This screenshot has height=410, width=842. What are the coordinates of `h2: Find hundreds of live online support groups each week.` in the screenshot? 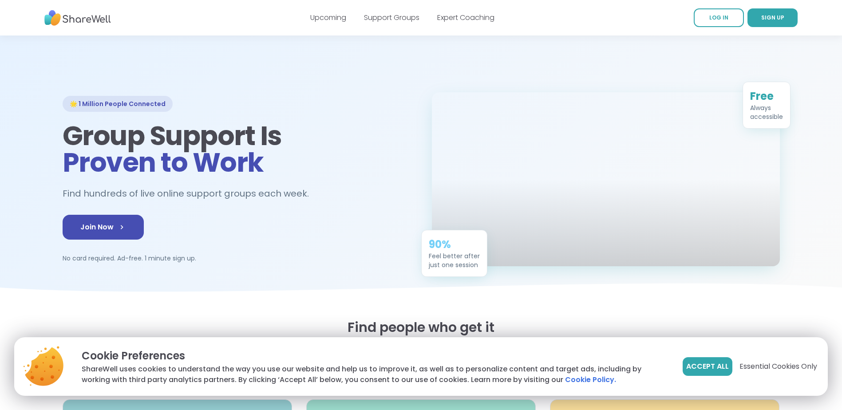 It's located at (190, 193).